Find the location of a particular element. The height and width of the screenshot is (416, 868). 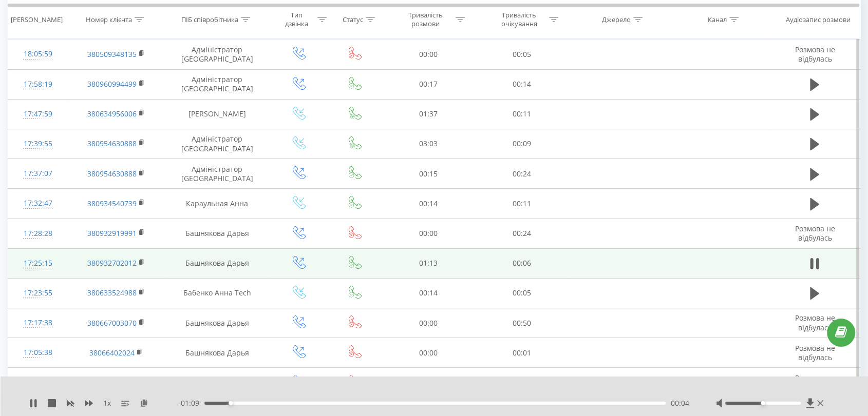

a: 380634956006 is located at coordinates (112, 114).